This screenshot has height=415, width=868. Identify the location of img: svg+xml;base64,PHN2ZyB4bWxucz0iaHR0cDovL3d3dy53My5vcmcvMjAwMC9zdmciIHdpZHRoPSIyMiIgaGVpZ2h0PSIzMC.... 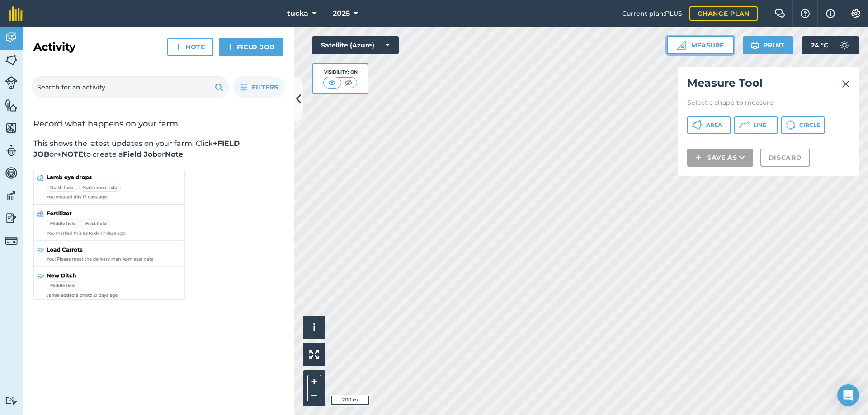
(846, 84).